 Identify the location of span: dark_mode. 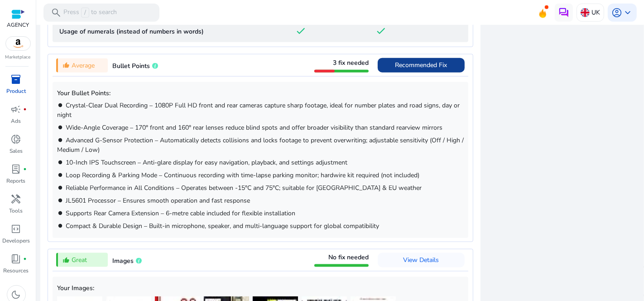
(16, 294).